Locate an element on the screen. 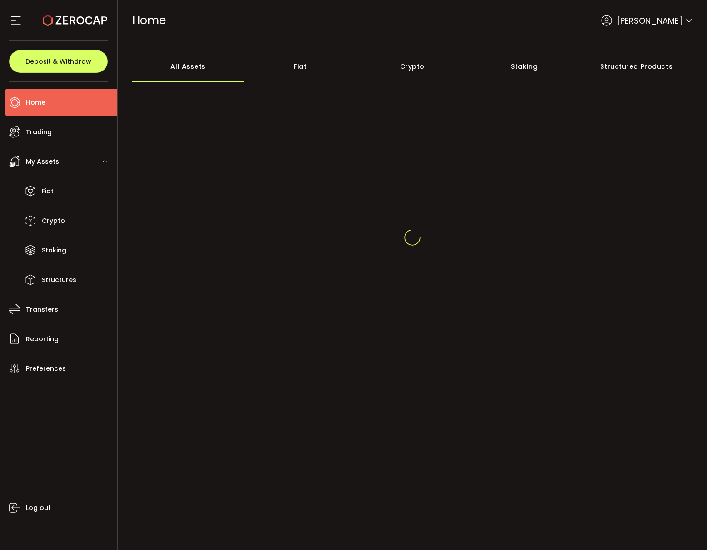 This screenshot has width=707, height=550. span: Deposit & Withdraw is located at coordinates (58, 61).